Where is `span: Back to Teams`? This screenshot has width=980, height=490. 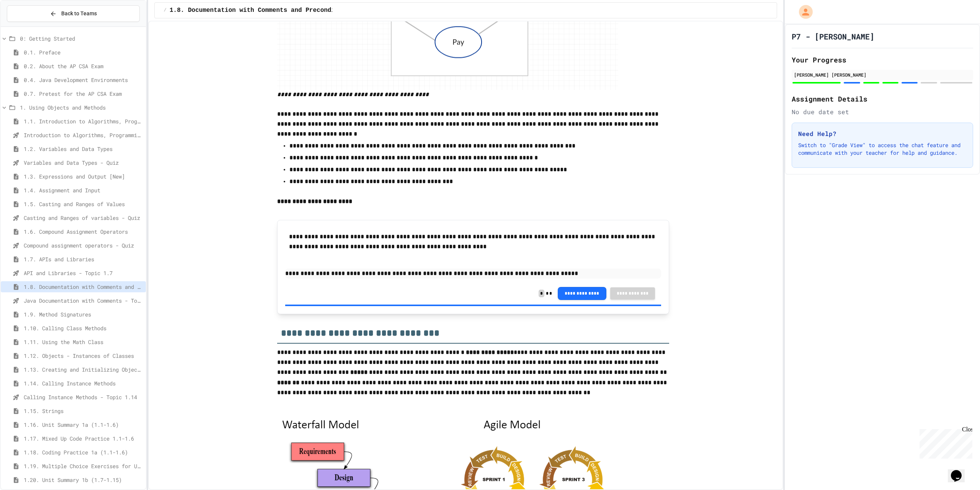
span: Back to Teams is located at coordinates (79, 13).